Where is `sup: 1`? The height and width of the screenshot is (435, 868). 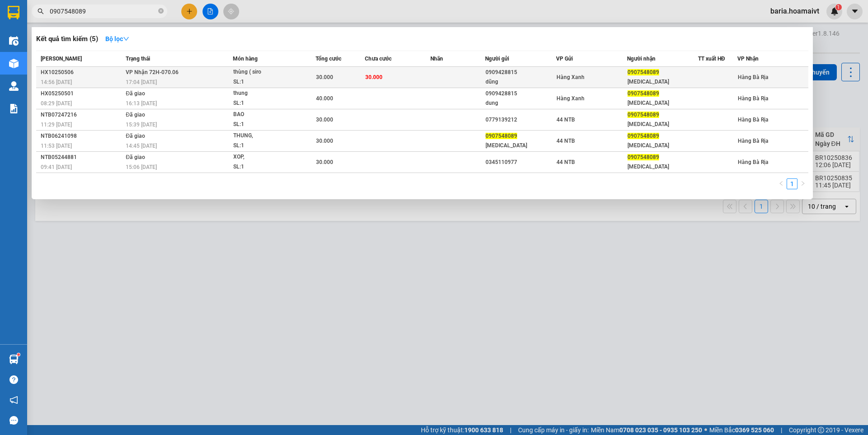
sup: 1 is located at coordinates (18, 355).